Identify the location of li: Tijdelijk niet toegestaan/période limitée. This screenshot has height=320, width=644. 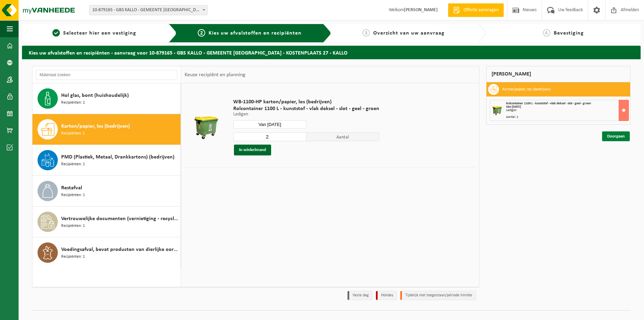
(438, 295).